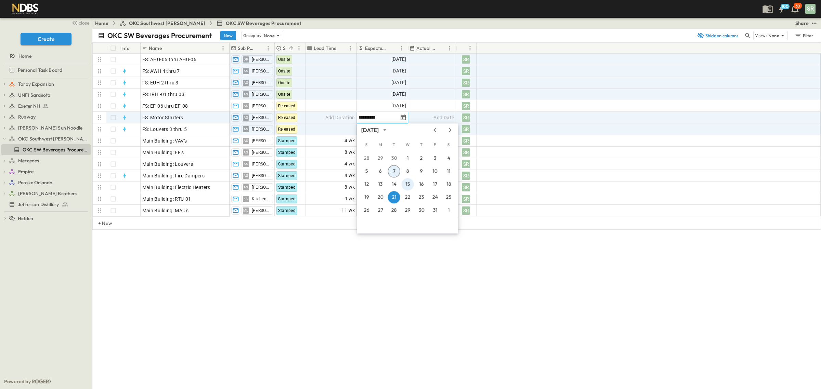 The image size is (821, 389). What do you see at coordinates (435, 197) in the screenshot?
I see `button: 24` at bounding box center [435, 197].